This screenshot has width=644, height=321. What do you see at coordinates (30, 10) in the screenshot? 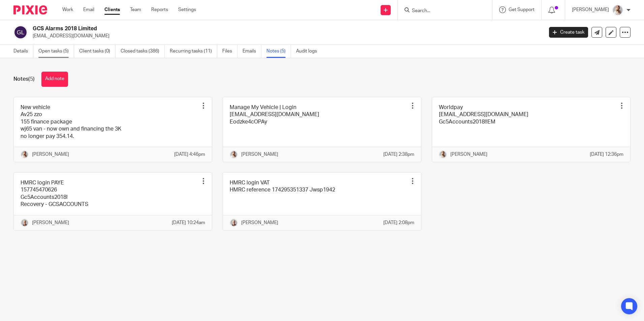
I see `img: Pixie` at bounding box center [30, 10].